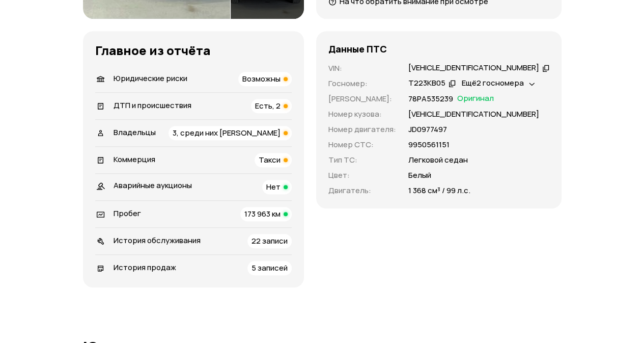 The height and width of the screenshot is (343, 644). Describe the element at coordinates (493, 82) in the screenshot. I see `span: Ещё 2 госномера` at that location.